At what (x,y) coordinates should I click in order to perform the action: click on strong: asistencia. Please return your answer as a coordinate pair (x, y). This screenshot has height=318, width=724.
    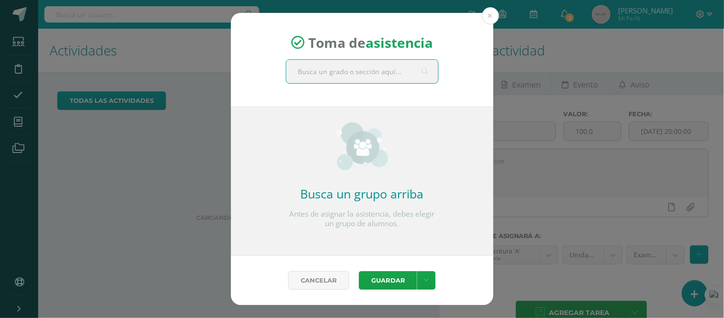
    Looking at the image, I should click on (399, 42).